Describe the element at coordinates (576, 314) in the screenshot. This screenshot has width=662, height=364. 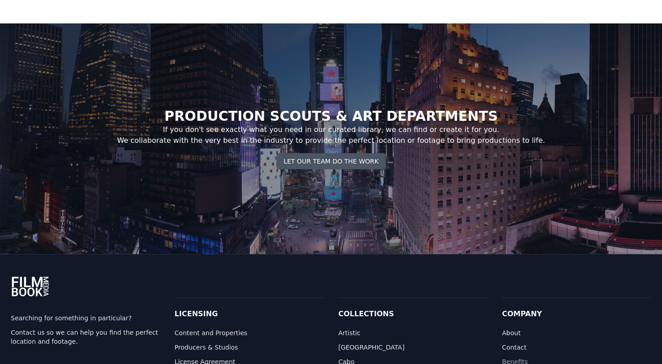
I see `div: Company` at that location.